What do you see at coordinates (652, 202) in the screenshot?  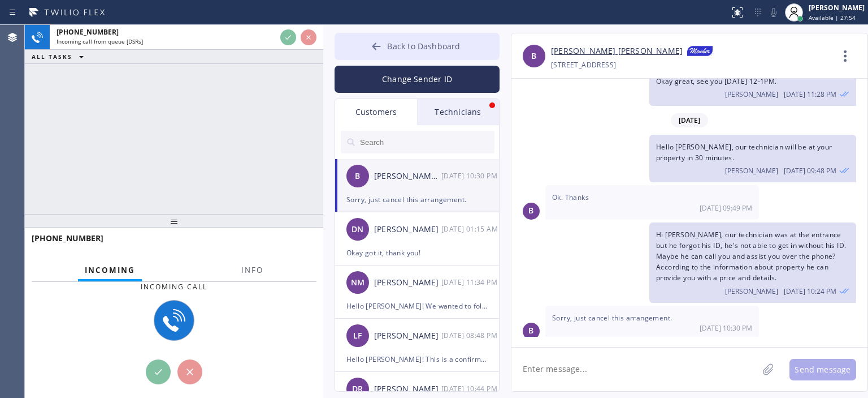 I see `div: 10/03/2025 9:49 AM` at bounding box center [652, 202].